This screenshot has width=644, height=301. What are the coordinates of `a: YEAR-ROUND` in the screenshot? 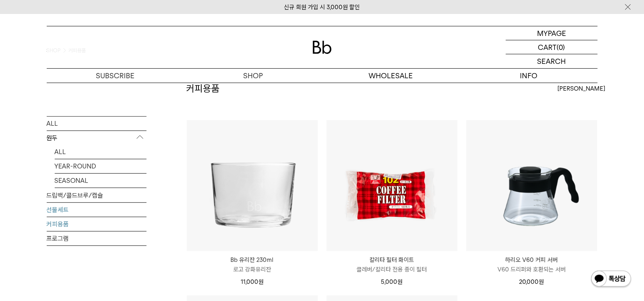 It's located at (101, 166).